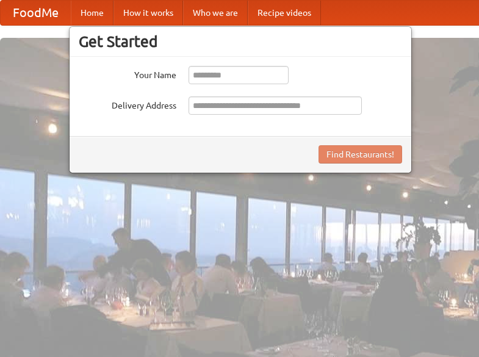 The width and height of the screenshot is (479, 357). I want to click on a: Who we are, so click(215, 13).